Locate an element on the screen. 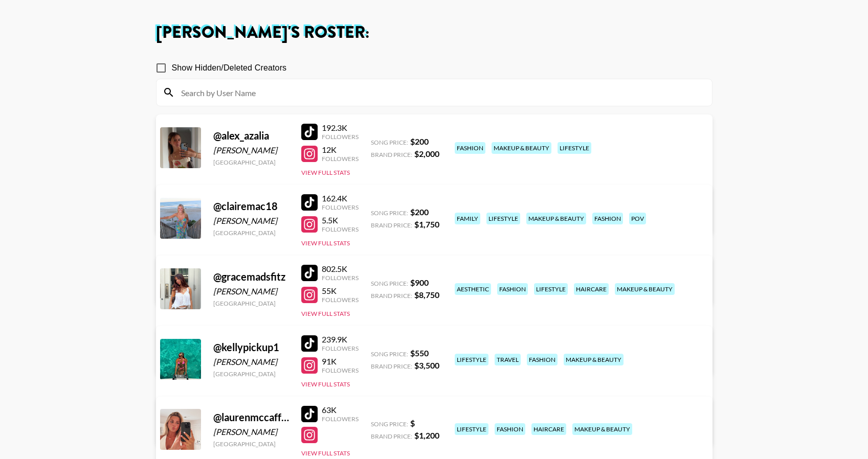  div: aesthetic is located at coordinates (473, 289).